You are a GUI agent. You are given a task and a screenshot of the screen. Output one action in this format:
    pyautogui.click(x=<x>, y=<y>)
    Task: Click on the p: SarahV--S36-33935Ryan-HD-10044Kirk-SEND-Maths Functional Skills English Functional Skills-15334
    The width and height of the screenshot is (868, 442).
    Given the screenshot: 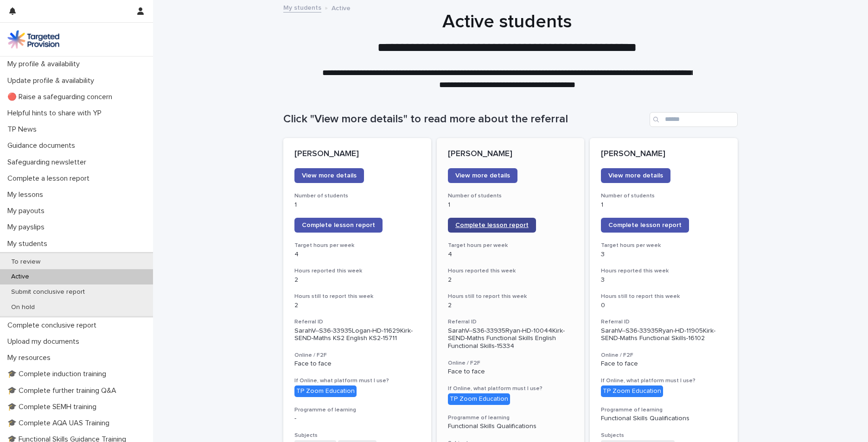 What is the action you would take?
    pyautogui.click(x=510, y=339)
    